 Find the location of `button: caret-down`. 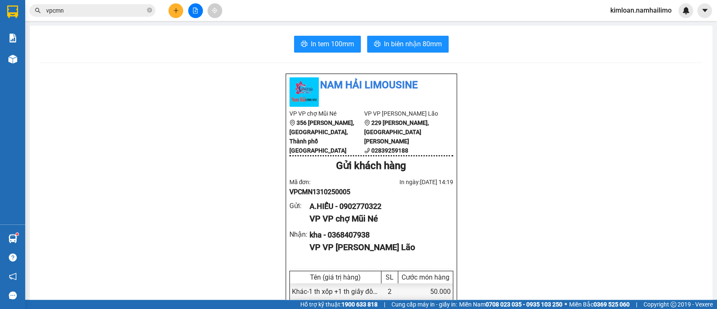

button: caret-down is located at coordinates (705, 11).